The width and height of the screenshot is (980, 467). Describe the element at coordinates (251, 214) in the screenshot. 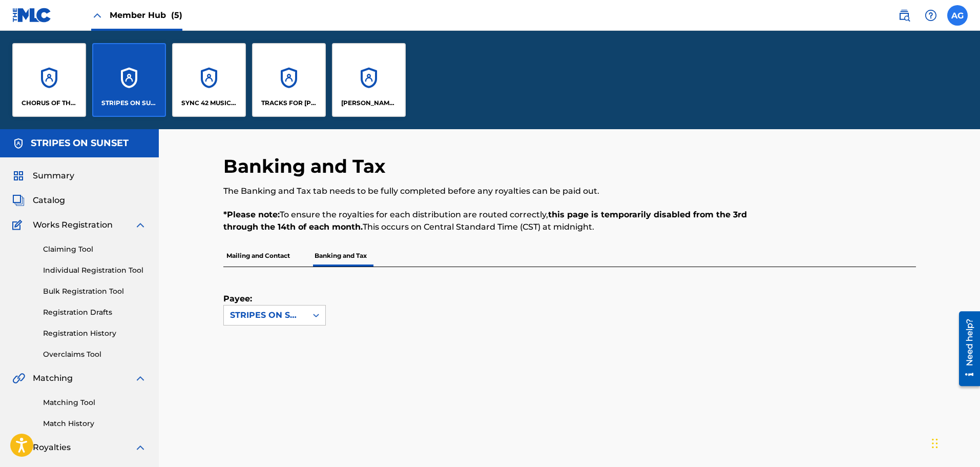

I see `strong: *Please note:` at that location.